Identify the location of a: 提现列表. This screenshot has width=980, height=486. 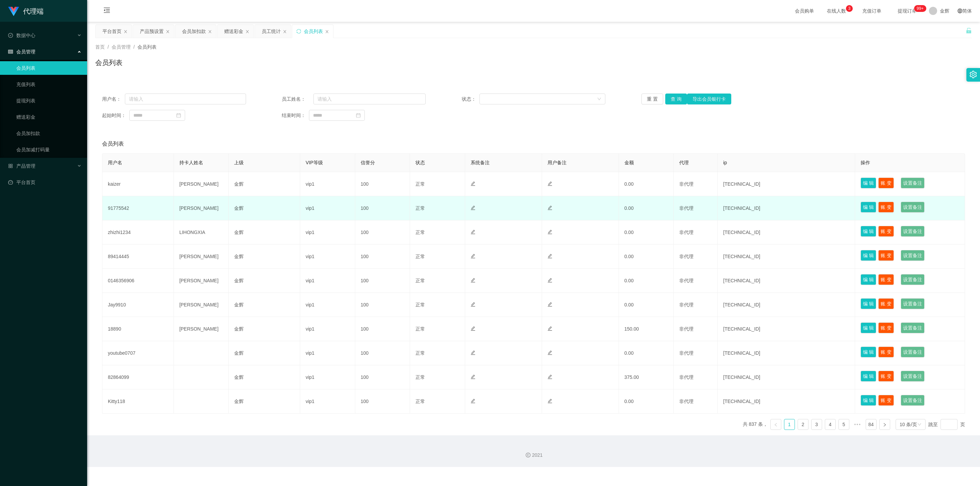
(49, 100).